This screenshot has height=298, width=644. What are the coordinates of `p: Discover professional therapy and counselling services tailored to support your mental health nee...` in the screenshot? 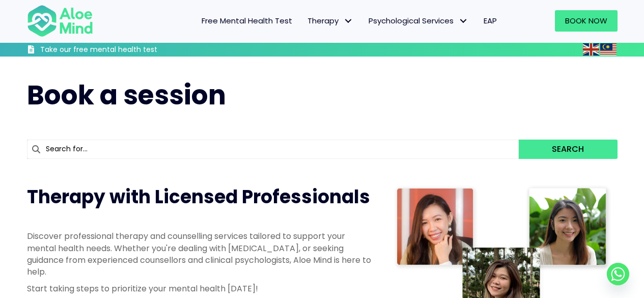 It's located at (200, 254).